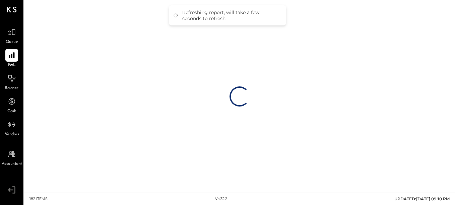 Image resolution: width=455 pixels, height=205 pixels. Describe the element at coordinates (12, 111) in the screenshot. I see `span: Cash` at that location.